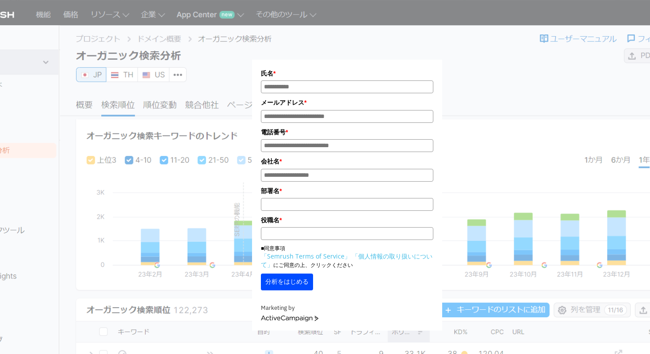  What do you see at coordinates (287, 282) in the screenshot?
I see `button: 分析をはじめる` at bounding box center [287, 282].